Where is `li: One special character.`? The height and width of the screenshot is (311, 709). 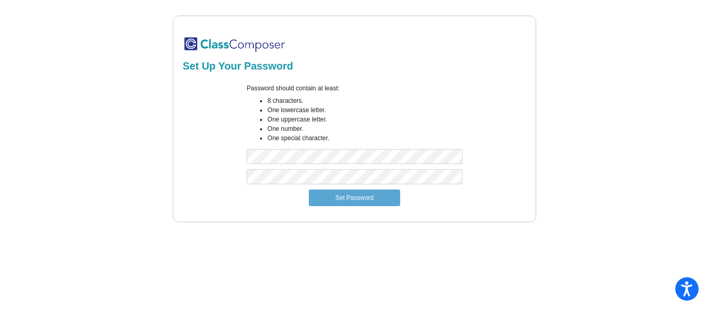
li: One special character. is located at coordinates (364, 138).